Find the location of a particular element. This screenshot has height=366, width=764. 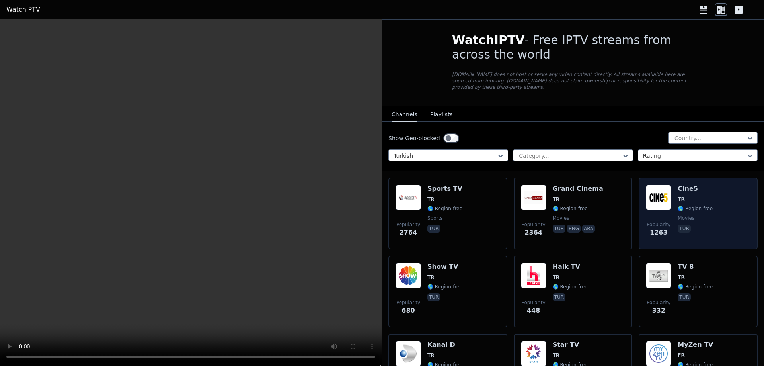

span: sports is located at coordinates (435, 218).